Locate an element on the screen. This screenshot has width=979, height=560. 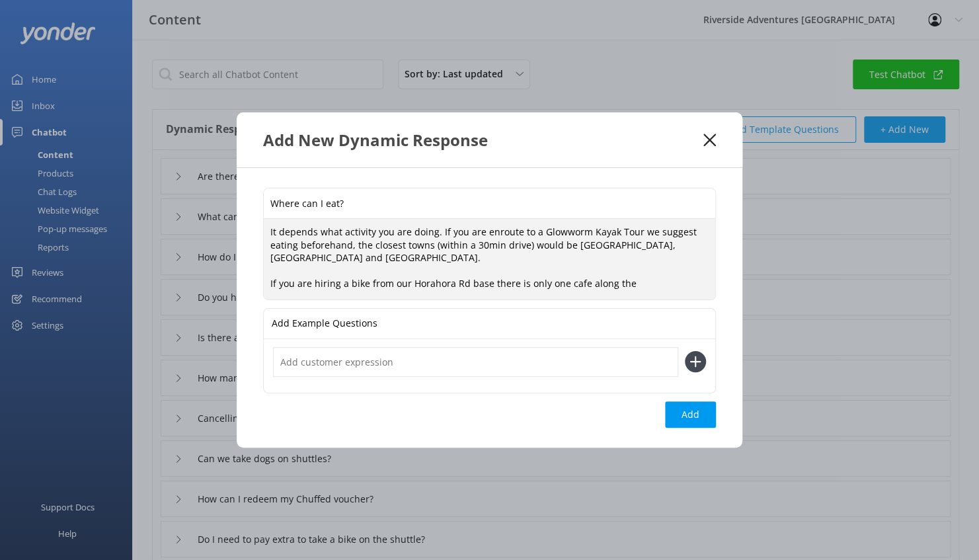
p: Add Example Questions is located at coordinates (325, 323).